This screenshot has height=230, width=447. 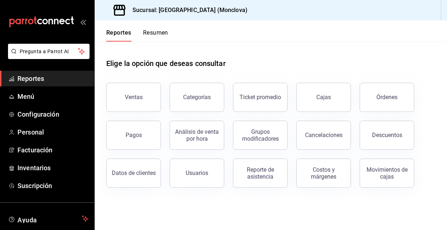 I want to click on div: Cancelaciones, so click(x=324, y=135).